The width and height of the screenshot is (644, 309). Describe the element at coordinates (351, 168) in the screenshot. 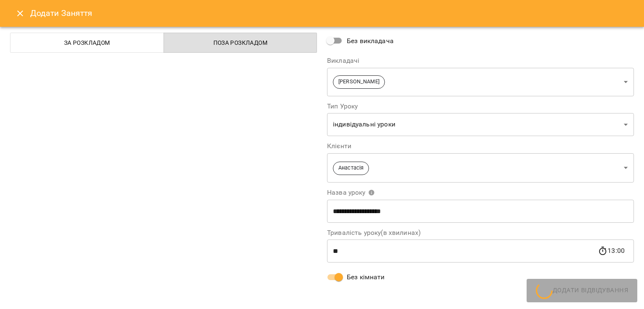

I see `span: Анастасія` at that location.